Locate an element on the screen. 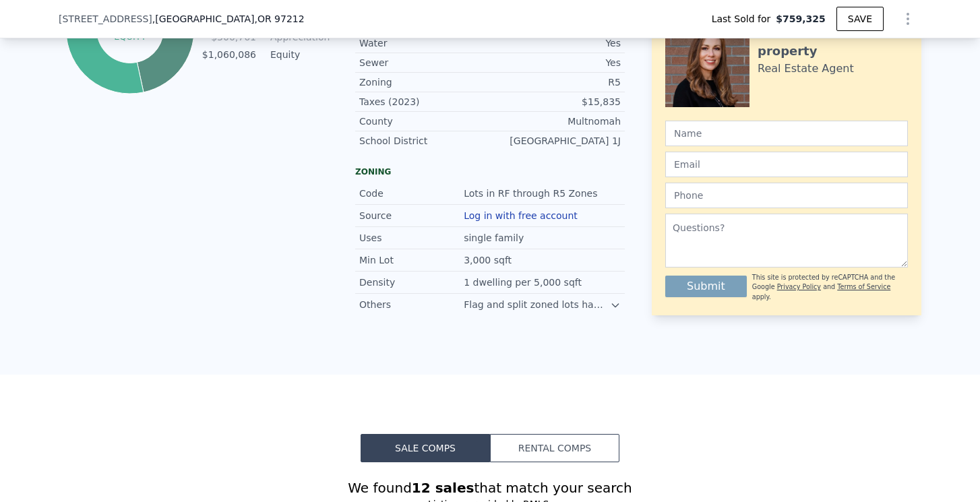 Image resolution: width=980 pixels, height=502 pixels. div: 1 dwelling per 5,000 sqft is located at coordinates (524, 283).